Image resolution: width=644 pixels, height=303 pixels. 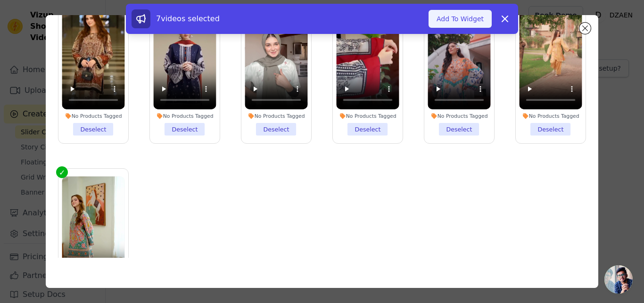 I want to click on button: Add To Widget, so click(x=460, y=19).